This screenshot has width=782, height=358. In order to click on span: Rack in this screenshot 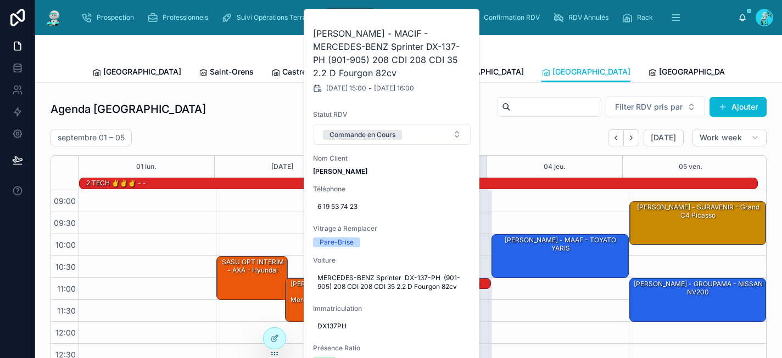, I will do `click(644, 18)`.